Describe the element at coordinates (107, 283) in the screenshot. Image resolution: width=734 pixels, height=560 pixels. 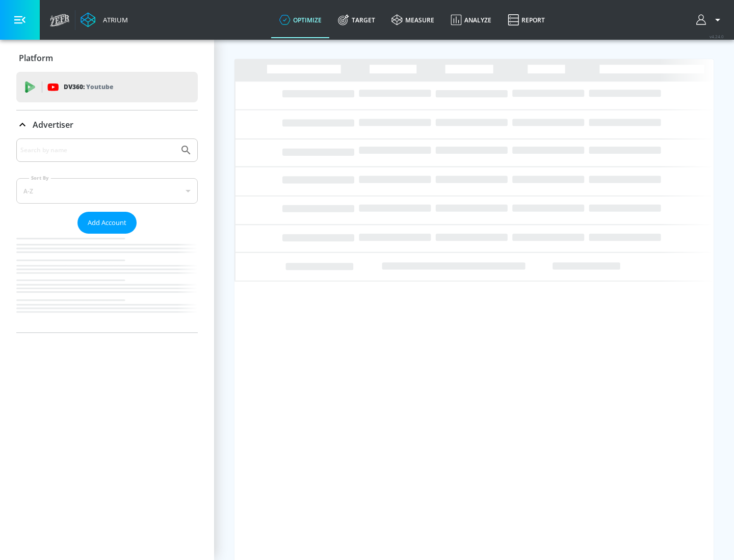
I see `nav: list of Advertiser` at that location.